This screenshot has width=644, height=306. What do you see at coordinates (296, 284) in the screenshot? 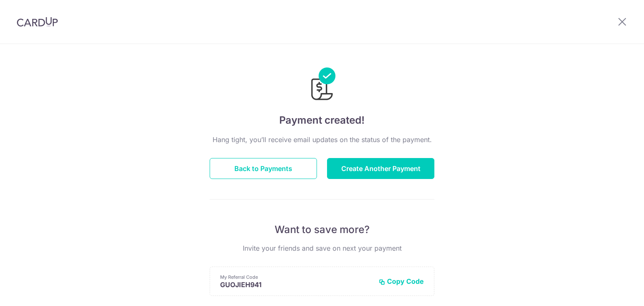
I see `p: GUOJIEH941` at bounding box center [296, 284].